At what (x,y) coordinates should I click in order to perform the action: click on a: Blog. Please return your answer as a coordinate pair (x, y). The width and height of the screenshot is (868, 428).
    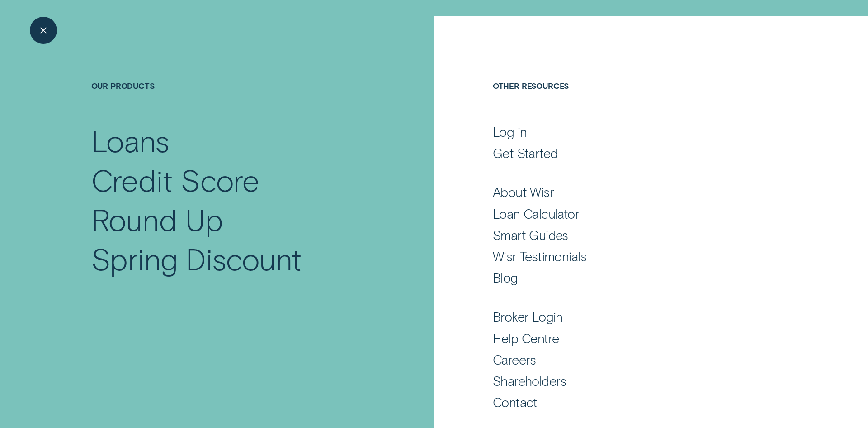
    Looking at the image, I should click on (634, 278).